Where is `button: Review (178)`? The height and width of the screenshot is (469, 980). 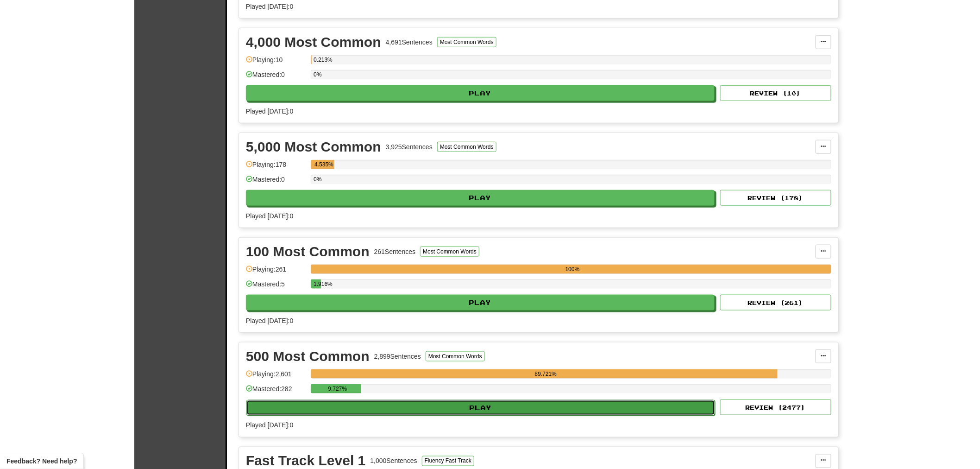 button: Review (178) is located at coordinates (776, 198).